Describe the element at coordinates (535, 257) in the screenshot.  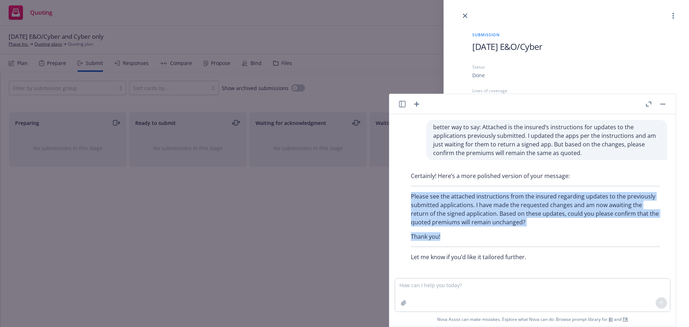
I see `p: Let me know if you’d like it tailored further.` at that location.